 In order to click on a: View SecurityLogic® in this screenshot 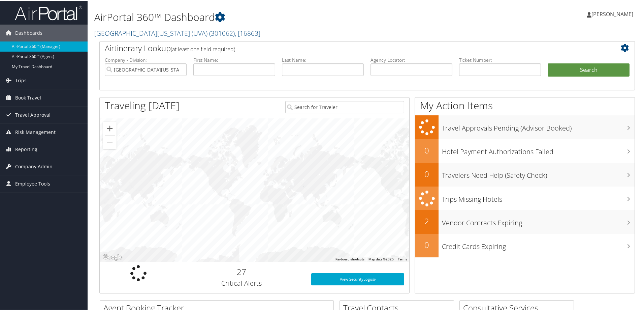, I will do `click(358, 279)`.